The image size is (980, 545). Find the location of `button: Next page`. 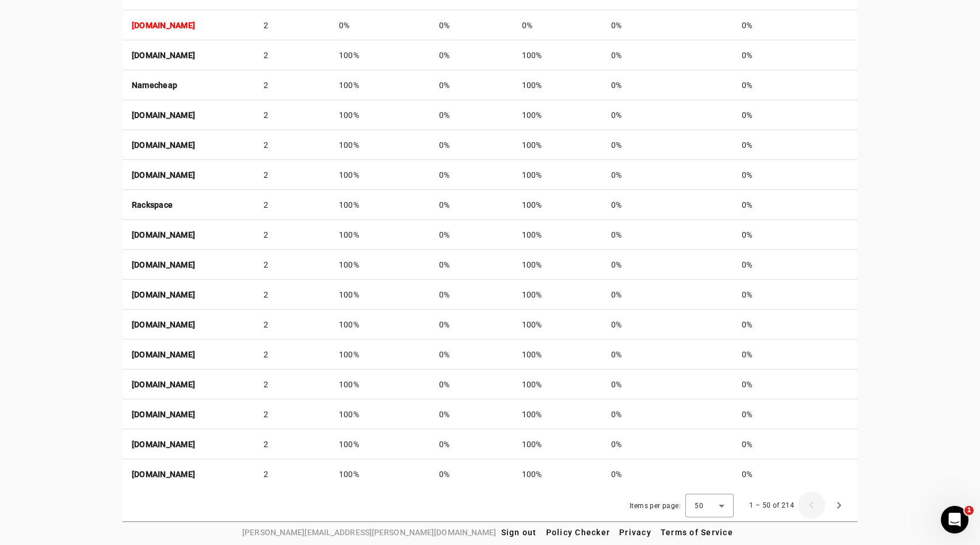

button: Next page is located at coordinates (839, 506).